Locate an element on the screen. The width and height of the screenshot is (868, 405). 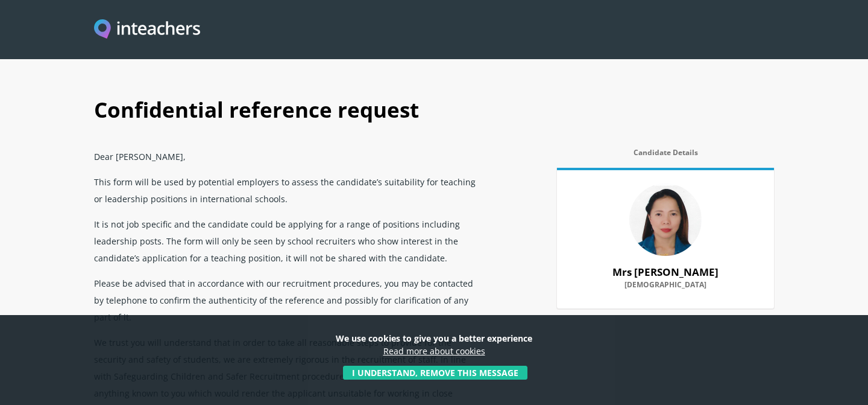
button: I understand, remove this message is located at coordinates (435, 373).